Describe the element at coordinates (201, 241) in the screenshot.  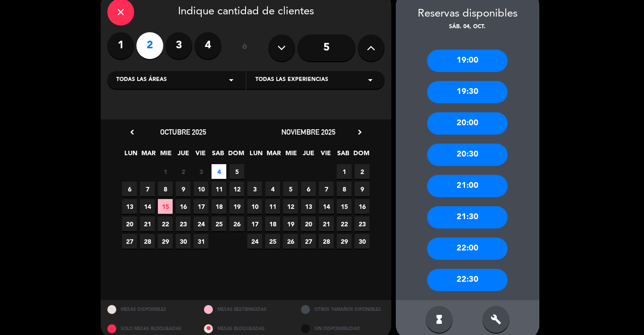
I see `span: 31` at that location.